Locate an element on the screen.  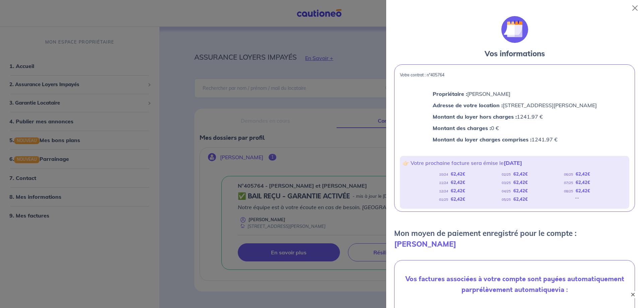
strong: Montant du loyer hors charges : is located at coordinates (475, 117).